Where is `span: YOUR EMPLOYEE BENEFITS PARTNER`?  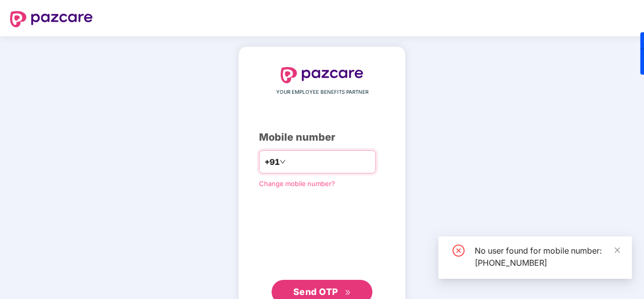
span: YOUR EMPLOYEE BENEFITS PARTNER is located at coordinates (322, 92).